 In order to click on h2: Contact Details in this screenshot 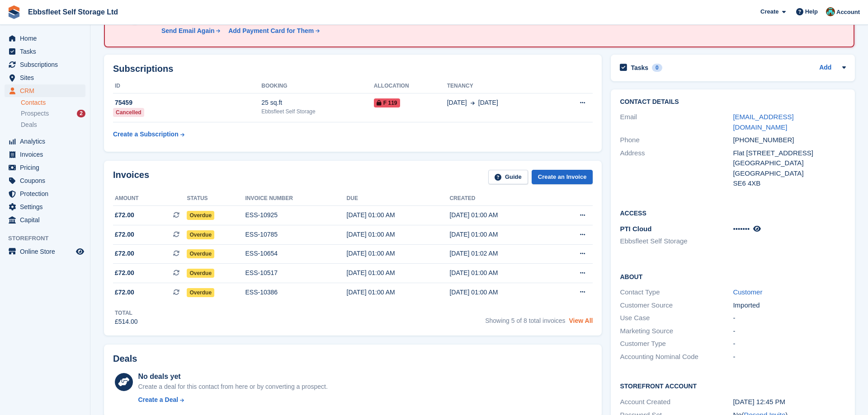, I will do `click(733, 102)`.